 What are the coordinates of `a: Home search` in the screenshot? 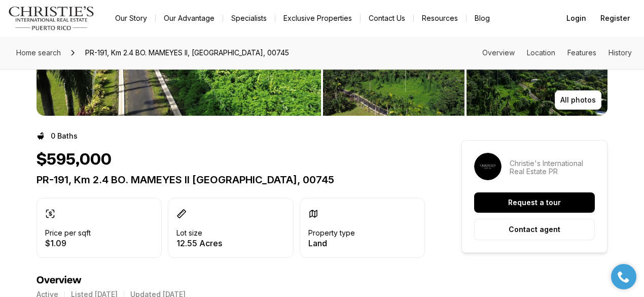 It's located at (39, 53).